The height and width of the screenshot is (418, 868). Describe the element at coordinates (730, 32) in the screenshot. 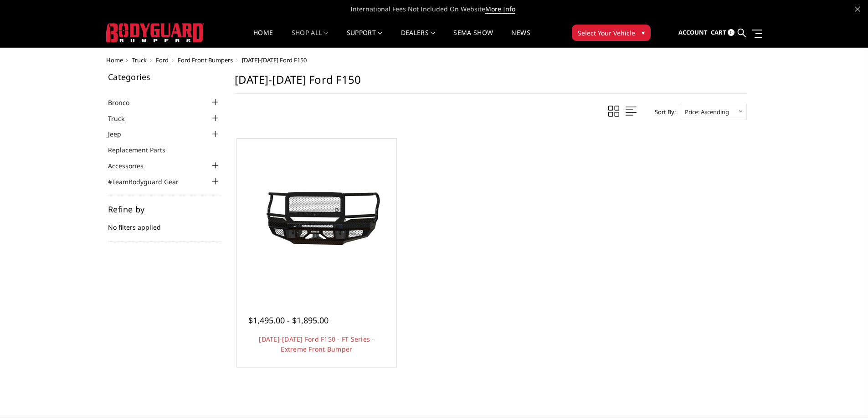

I see `span: 0` at that location.